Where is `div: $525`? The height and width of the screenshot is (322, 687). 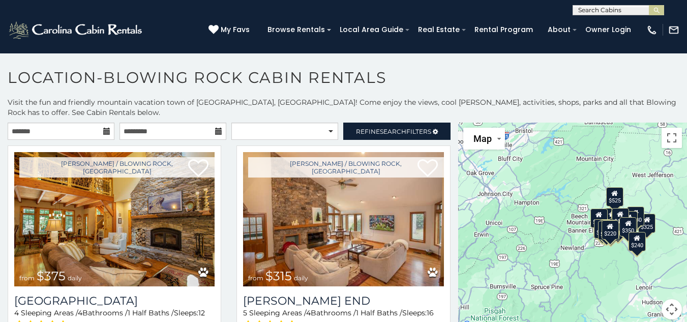
div: $525 is located at coordinates (615, 196).